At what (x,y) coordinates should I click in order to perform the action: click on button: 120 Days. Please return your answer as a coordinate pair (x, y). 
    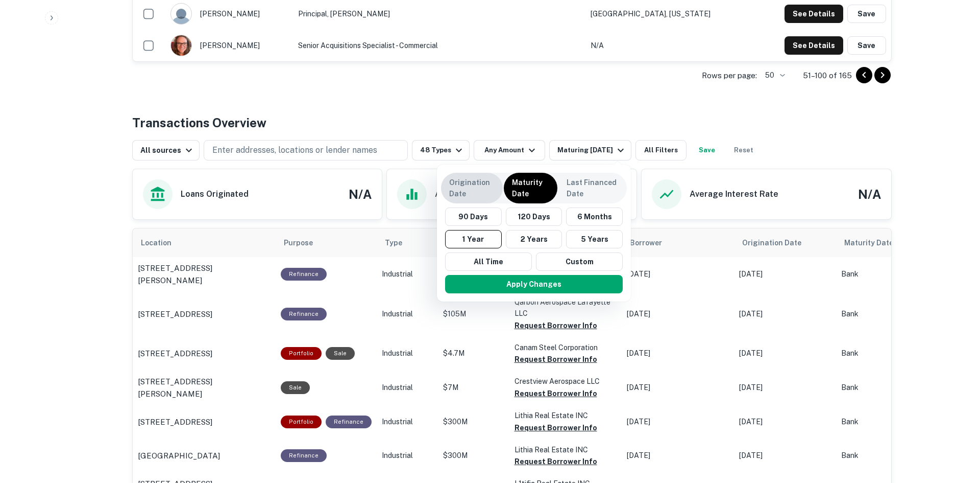
    Looking at the image, I should click on (534, 217).